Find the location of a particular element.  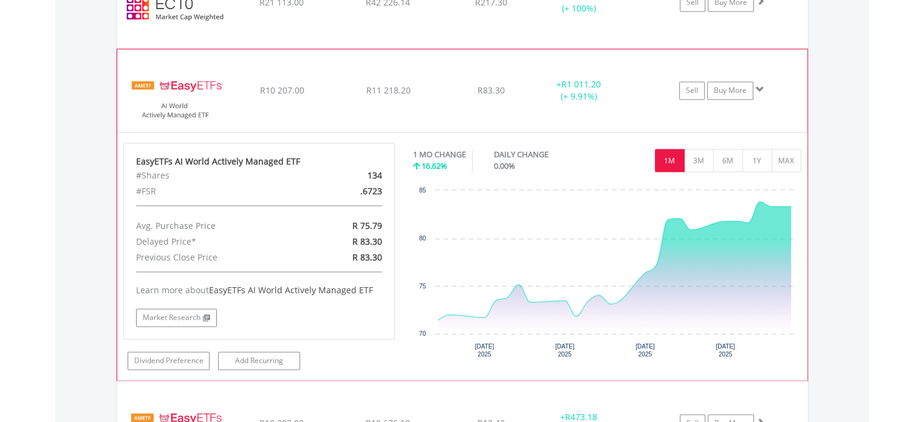

div: .6723 is located at coordinates (347, 191).